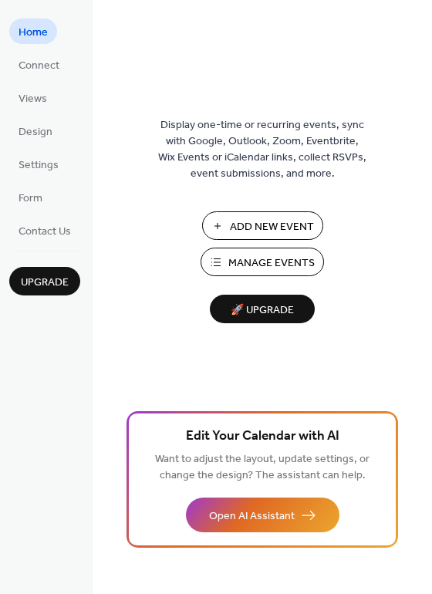  What do you see at coordinates (39, 64) in the screenshot?
I see `a: Connect` at bounding box center [39, 64].